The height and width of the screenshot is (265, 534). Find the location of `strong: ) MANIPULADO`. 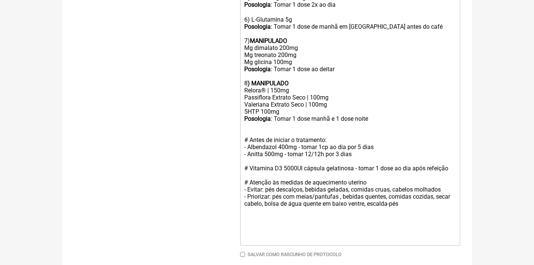

strong: ) MANIPULADO is located at coordinates (268, 83).